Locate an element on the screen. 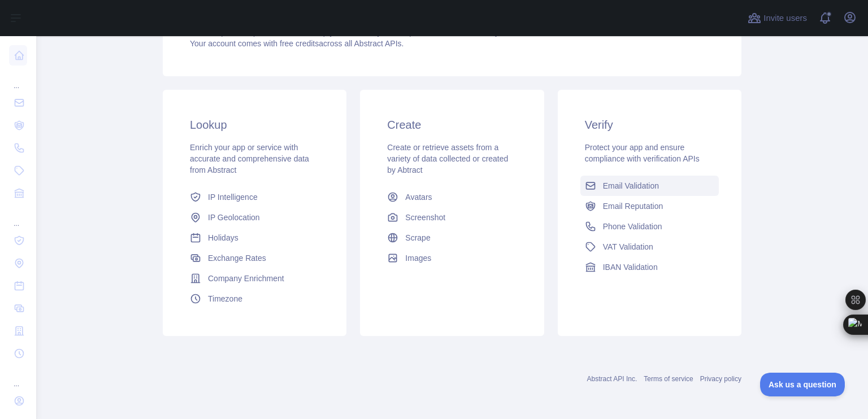 The width and height of the screenshot is (868, 419). span: Your account comes with across all Abstract APIs. is located at coordinates (297, 44).